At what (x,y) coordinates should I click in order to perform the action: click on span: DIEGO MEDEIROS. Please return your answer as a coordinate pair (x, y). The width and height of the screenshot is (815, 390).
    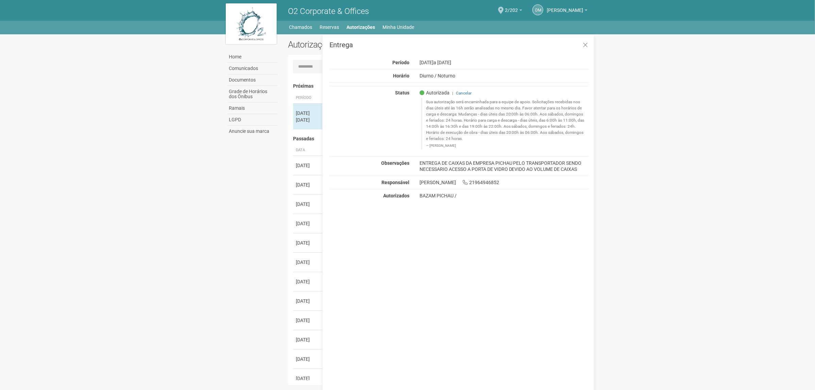
    Looking at the image, I should click on (565, 7).